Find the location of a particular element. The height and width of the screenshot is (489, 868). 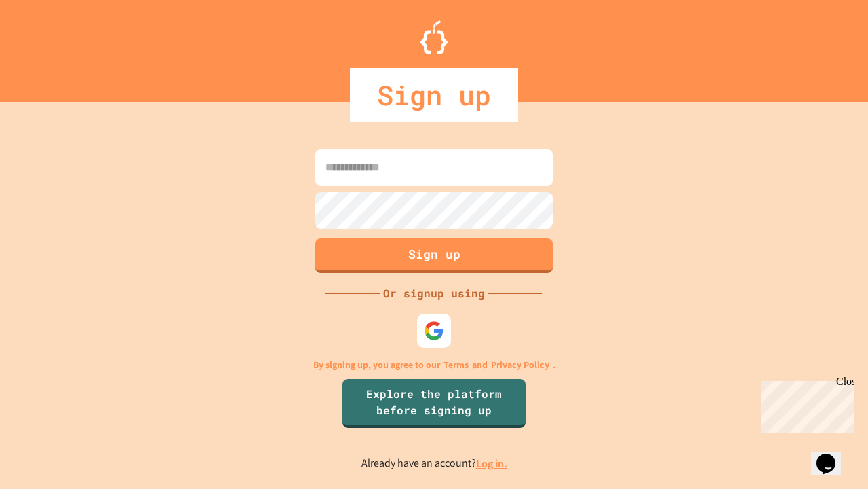

div: Or signup using is located at coordinates (434, 293).